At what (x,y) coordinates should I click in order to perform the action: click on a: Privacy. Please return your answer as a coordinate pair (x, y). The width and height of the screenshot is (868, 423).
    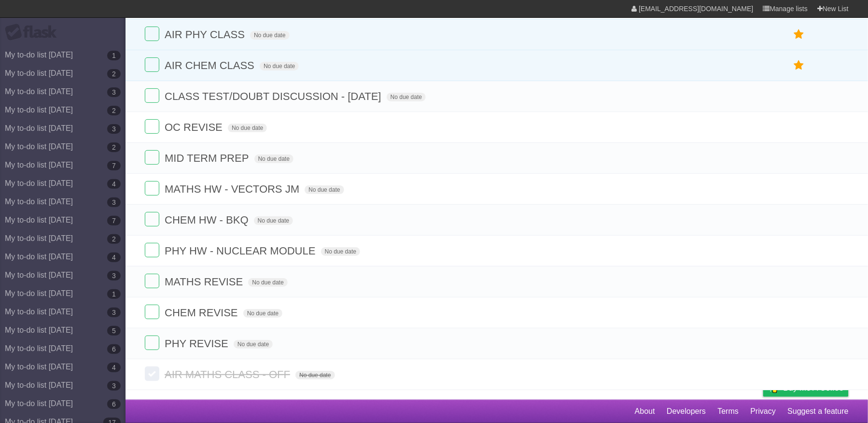
    Looking at the image, I should click on (763, 411).